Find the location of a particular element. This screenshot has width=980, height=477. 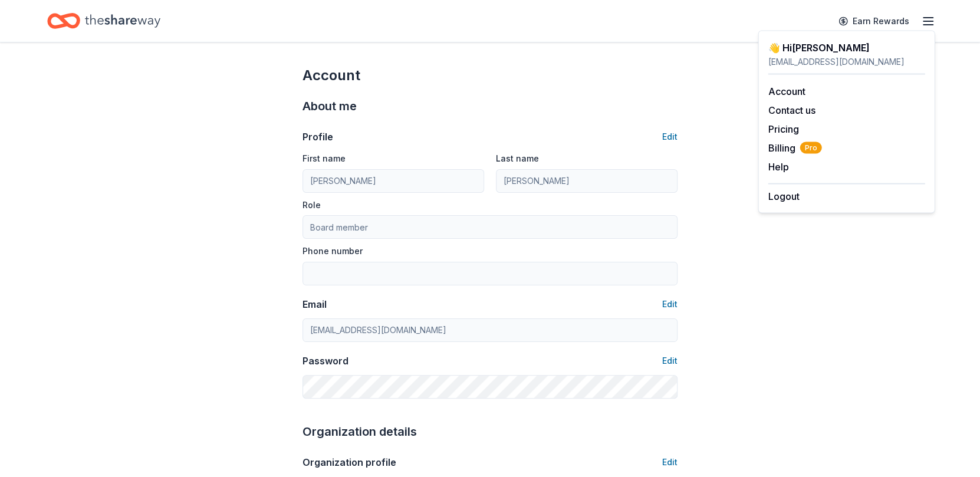

div: Organization details is located at coordinates (490, 432).